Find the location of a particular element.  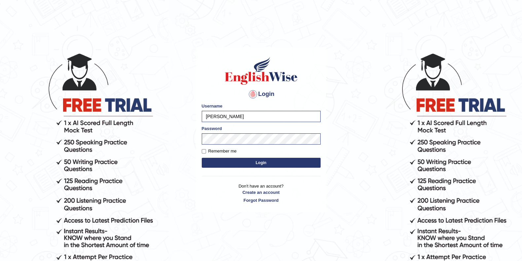

img: Logo of English Wise sign in for intelligent practice with AI is located at coordinates (261, 71).